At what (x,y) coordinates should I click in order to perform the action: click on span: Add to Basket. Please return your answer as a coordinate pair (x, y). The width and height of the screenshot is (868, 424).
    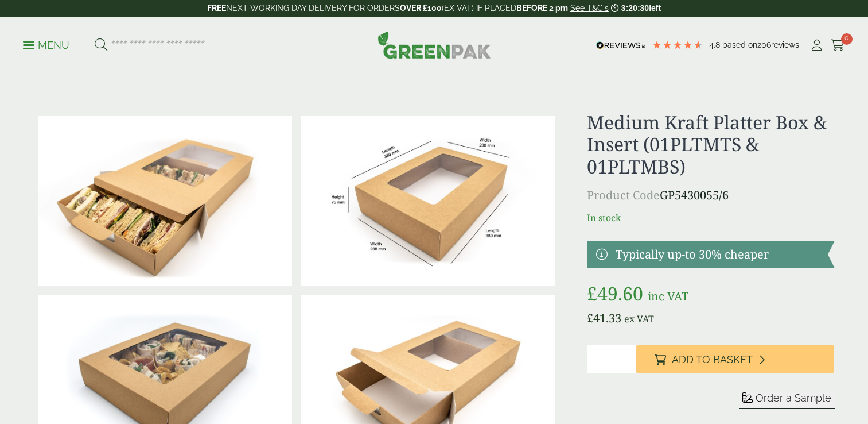
    Looking at the image, I should click on (712, 359).